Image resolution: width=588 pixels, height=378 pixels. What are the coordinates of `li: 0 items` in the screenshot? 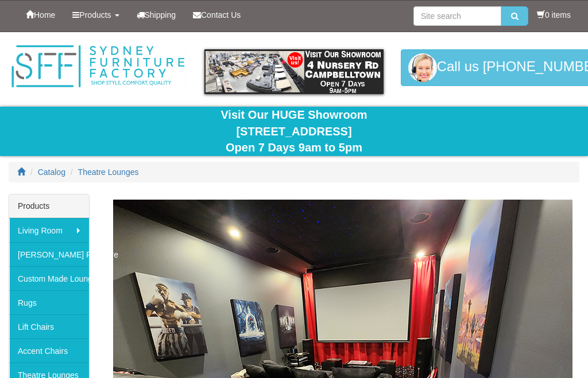 It's located at (553, 15).